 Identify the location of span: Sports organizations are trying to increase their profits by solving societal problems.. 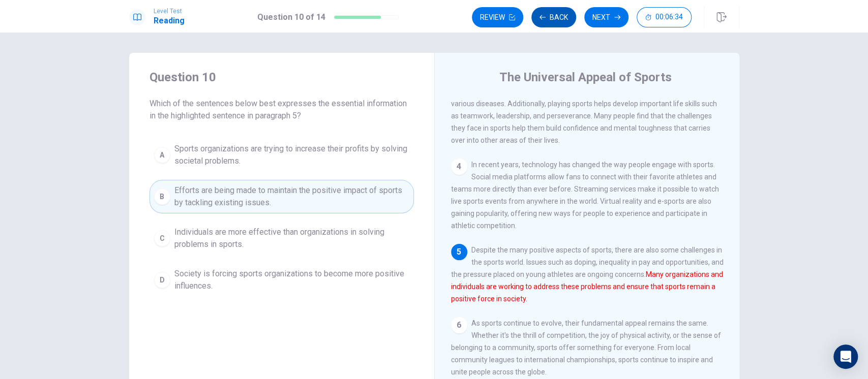
(292, 155).